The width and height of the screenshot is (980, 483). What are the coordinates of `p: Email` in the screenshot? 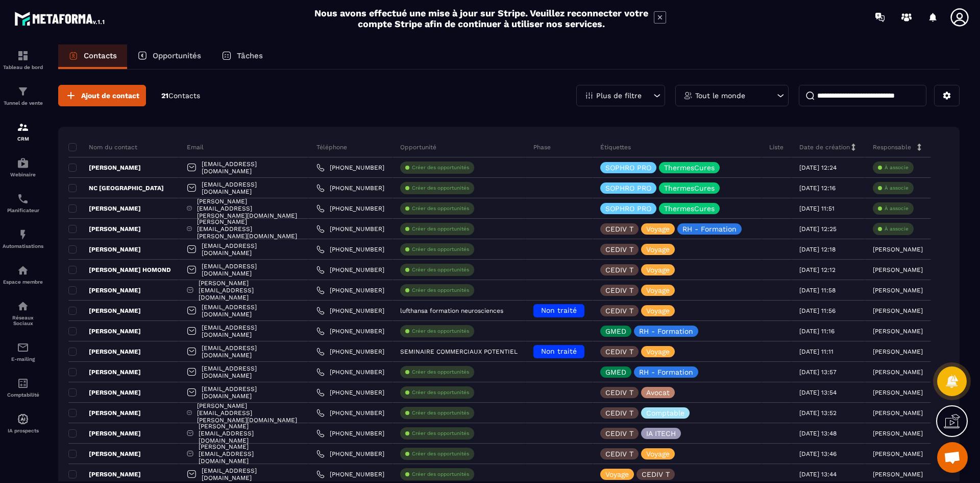 It's located at (195, 147).